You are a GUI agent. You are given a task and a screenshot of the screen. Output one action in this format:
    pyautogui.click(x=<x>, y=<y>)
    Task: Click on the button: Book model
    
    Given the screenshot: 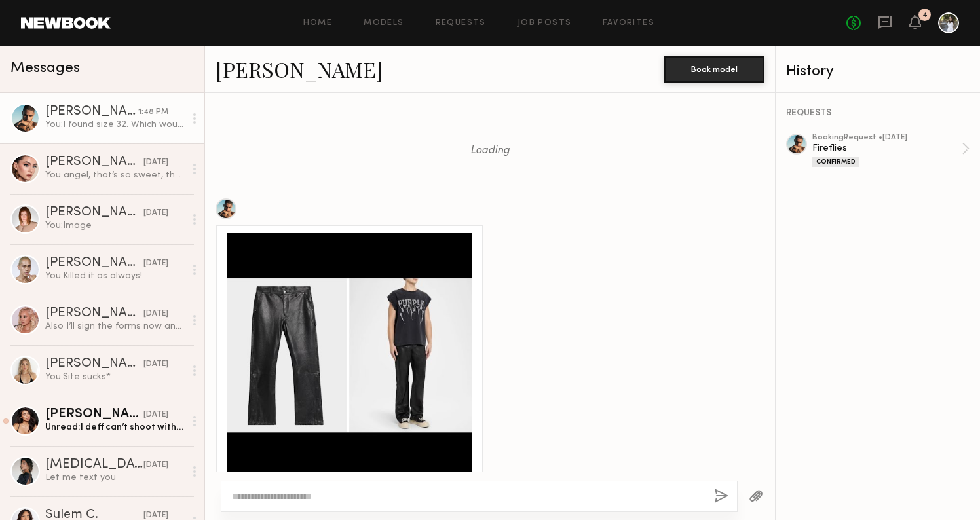 What is the action you would take?
    pyautogui.click(x=714, y=70)
    